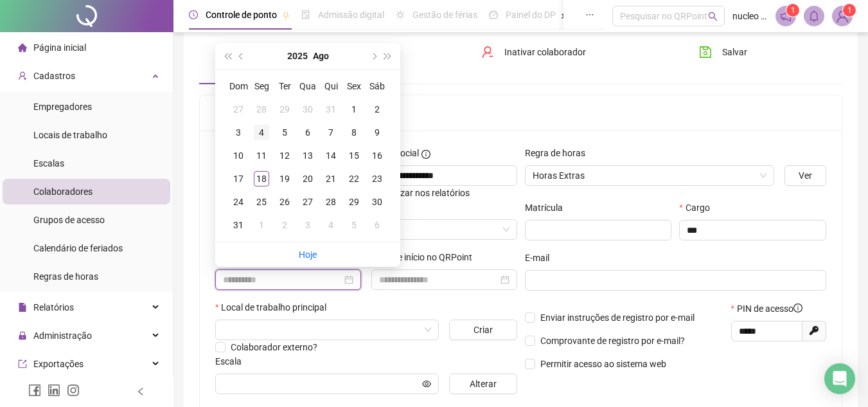  Describe the element at coordinates (308, 156) in the screenshot. I see `td: 2025-08-13` at that location.